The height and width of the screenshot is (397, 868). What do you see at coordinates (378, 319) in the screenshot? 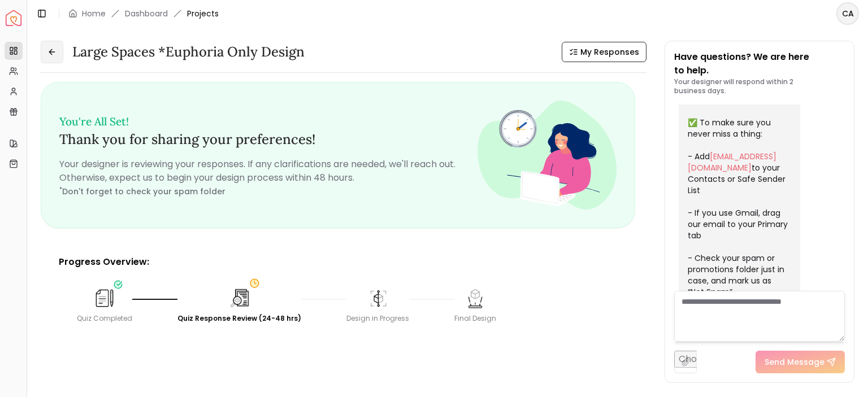
I see `div: Design in Progress` at bounding box center [378, 319].